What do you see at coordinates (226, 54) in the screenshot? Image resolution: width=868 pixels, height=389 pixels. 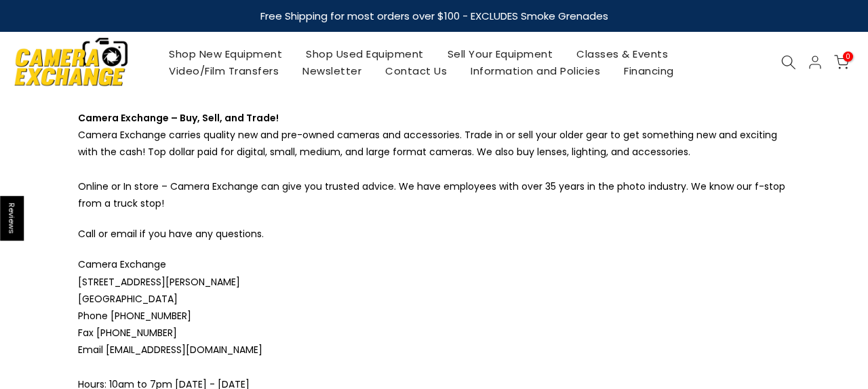 I see `a: Shop New Equipment` at bounding box center [226, 54].